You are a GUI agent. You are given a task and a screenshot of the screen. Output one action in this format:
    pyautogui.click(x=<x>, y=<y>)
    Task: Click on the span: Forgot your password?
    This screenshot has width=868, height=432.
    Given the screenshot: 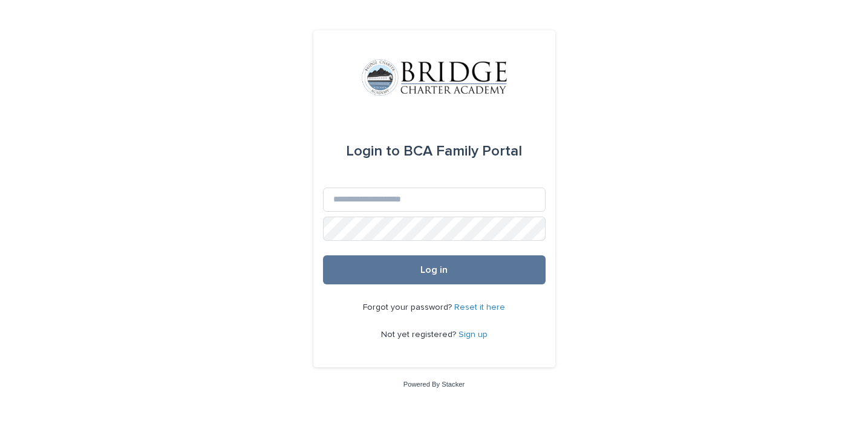 What is the action you would take?
    pyautogui.click(x=408, y=307)
    